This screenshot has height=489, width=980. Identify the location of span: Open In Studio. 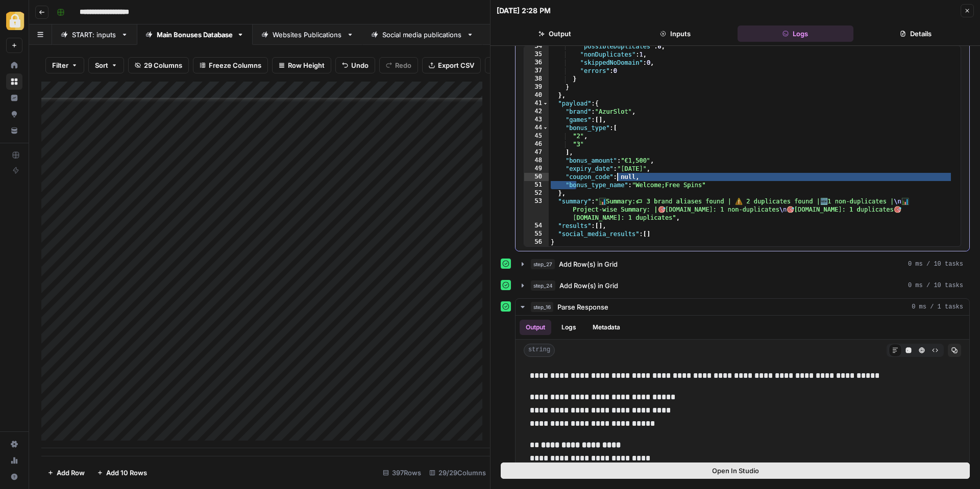
(735, 471).